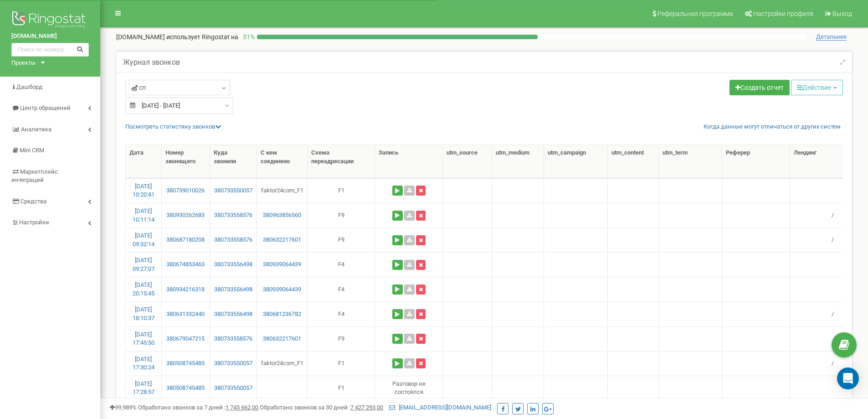  Describe the element at coordinates (202, 37) in the screenshot. I see `span: использует Ringostat на` at that location.